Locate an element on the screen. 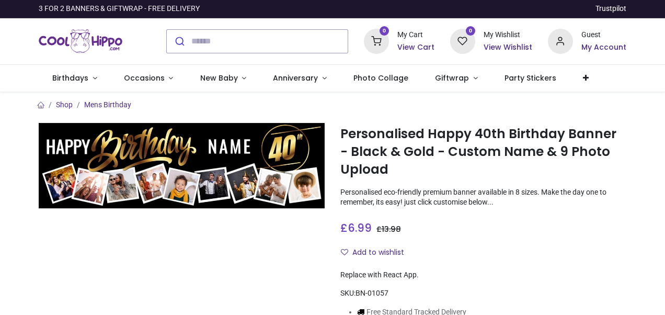 The height and width of the screenshot is (315, 665). a: View Wishlist is located at coordinates (507, 48).